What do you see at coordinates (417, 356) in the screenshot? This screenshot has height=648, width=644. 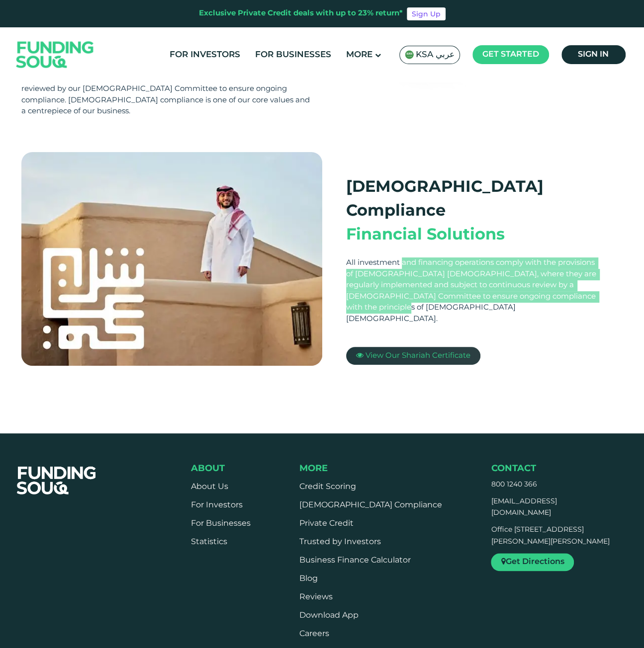 I see `span: View Our Shariah Certificate` at bounding box center [417, 356].